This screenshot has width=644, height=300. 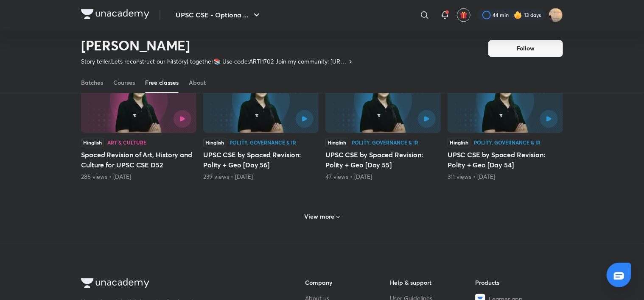 What do you see at coordinates (556, 15) in the screenshot?
I see `img: Snatashree Punyatoya` at bounding box center [556, 15].